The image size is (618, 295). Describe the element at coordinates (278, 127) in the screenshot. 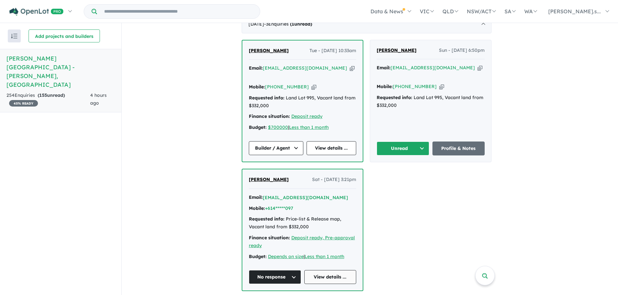

I see `u: $700000` at that location.